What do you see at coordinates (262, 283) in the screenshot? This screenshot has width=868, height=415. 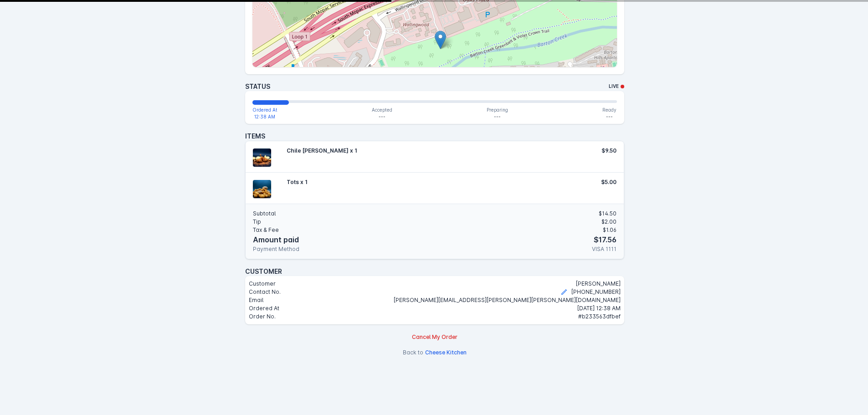 I see `div: Customer` at bounding box center [262, 283].